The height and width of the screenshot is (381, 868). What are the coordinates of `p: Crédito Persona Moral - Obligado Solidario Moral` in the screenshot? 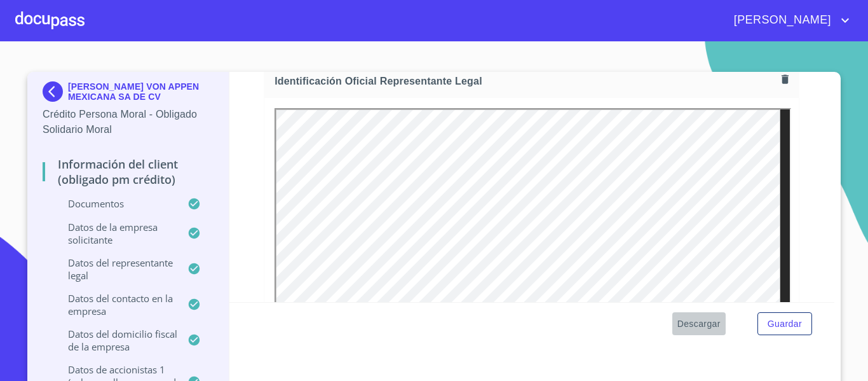 It's located at (128, 122).